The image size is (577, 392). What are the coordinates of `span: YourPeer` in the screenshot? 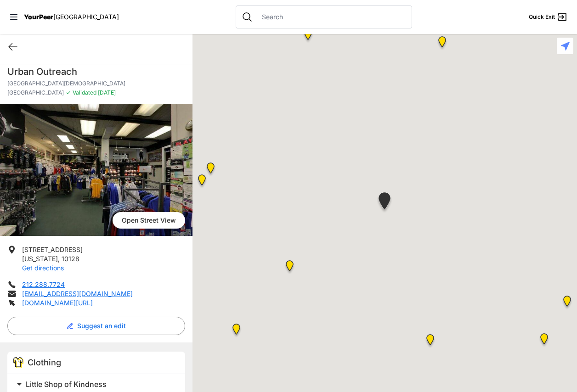 It's located at (39, 17).